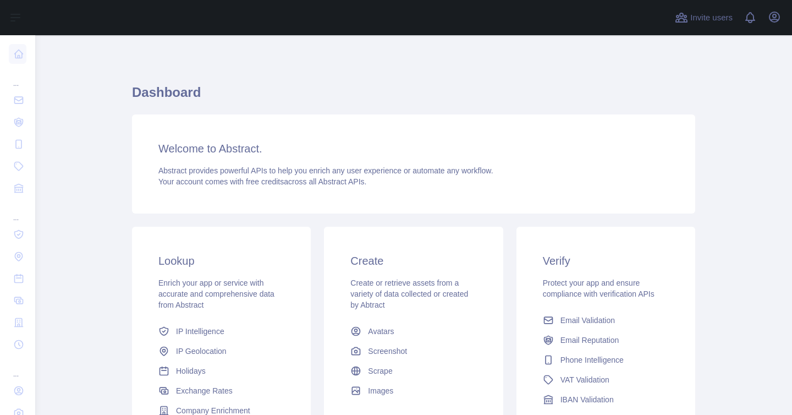 The height and width of the screenshot is (415, 792). Describe the element at coordinates (221, 331) in the screenshot. I see `a: IP Intelligence` at that location.